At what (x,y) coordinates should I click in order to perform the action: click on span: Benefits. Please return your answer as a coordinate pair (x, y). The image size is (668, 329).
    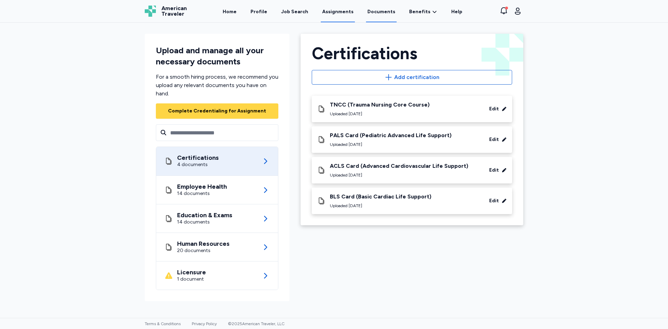
    Looking at the image, I should click on (419, 12).